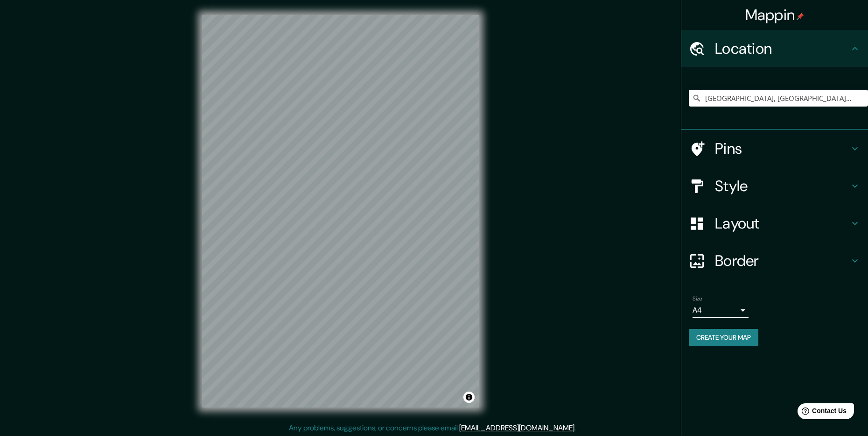 Image resolution: width=868 pixels, height=436 pixels. What do you see at coordinates (782, 186) in the screenshot?
I see `h4: Style` at bounding box center [782, 186].